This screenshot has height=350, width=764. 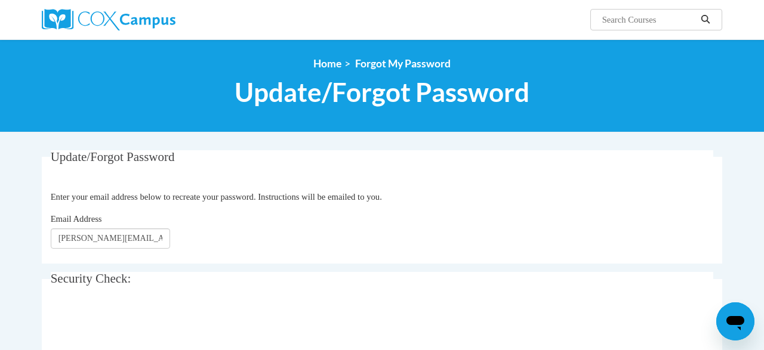 What do you see at coordinates (110, 239) in the screenshot?
I see `input: Email` at bounding box center [110, 239].